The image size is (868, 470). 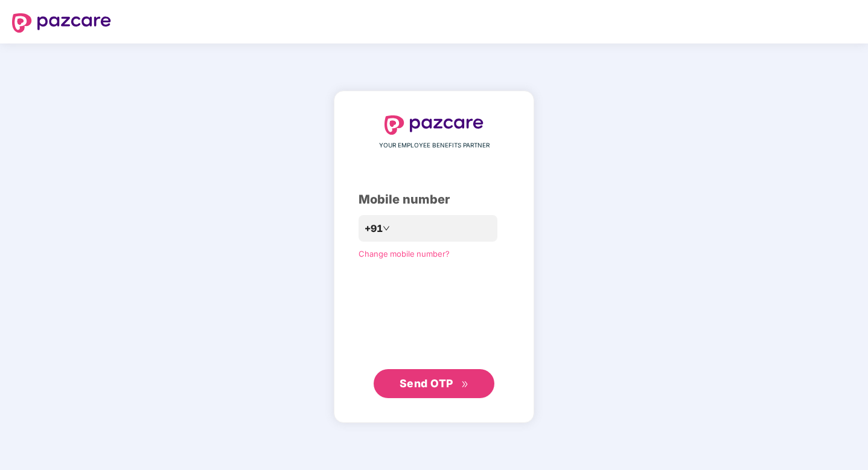 I want to click on span: double-right, so click(x=465, y=384).